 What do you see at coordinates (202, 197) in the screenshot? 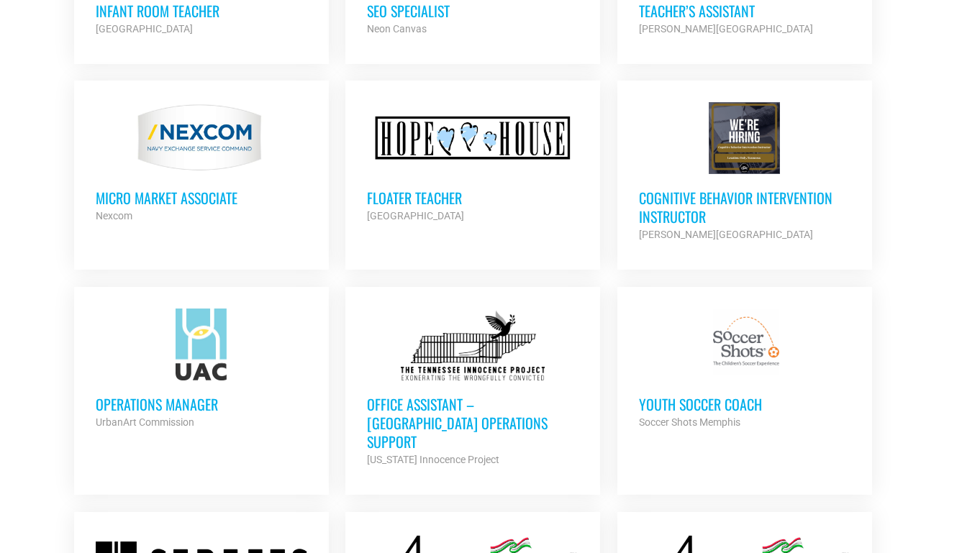
I see `h3: Micro Market Associate` at bounding box center [202, 197].